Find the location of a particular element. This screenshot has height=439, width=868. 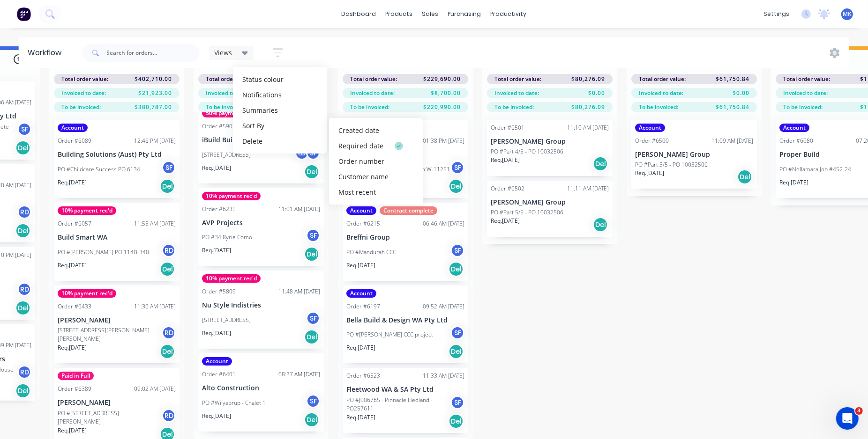

div: Order #6433 is located at coordinates (74, 307).